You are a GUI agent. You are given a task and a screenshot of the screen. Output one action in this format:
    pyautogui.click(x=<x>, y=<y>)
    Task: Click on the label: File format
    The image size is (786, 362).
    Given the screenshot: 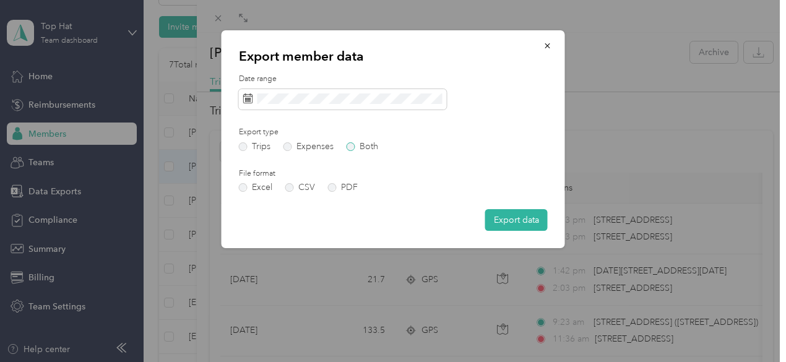 What is the action you would take?
    pyautogui.click(x=308, y=174)
    